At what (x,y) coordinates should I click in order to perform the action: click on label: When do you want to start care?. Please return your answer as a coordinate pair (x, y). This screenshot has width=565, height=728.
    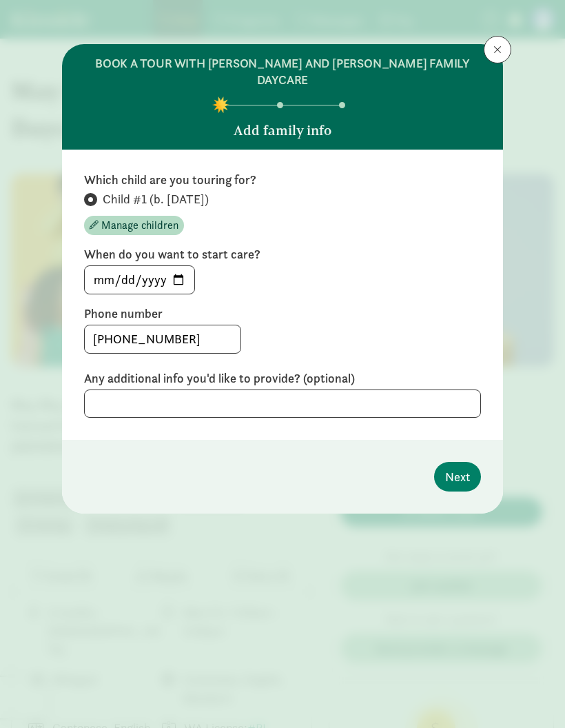
    Looking at the image, I should click on (282, 254).